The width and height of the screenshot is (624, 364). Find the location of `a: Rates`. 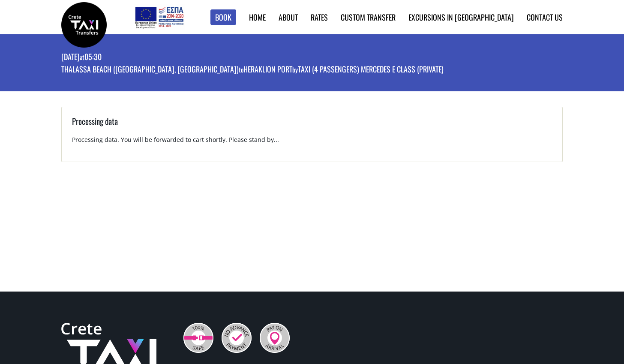

a: Rates is located at coordinates (319, 17).